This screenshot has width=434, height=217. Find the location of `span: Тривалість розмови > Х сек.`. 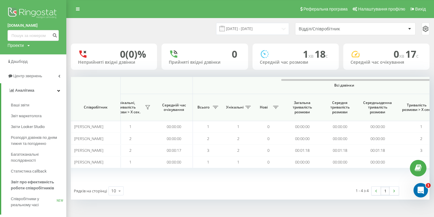

span: Тривалість розмови > Х сек. is located at coordinates (416, 108).